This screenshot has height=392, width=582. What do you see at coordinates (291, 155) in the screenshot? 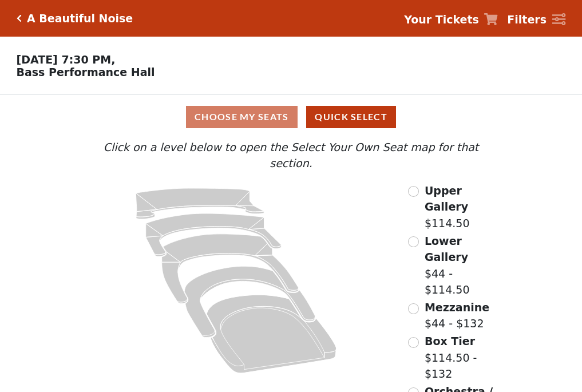
I see `p: Click on a level below to open the Select Your Own Seat map for that section.` at bounding box center [291, 155].